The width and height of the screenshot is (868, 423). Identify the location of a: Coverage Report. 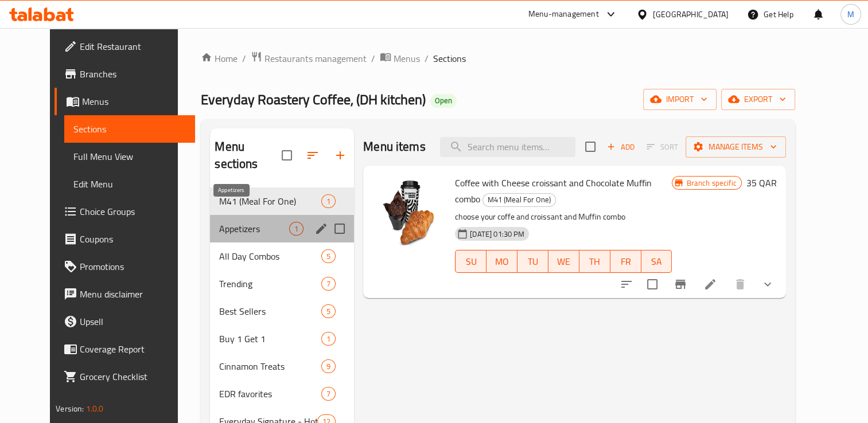
(124, 349).